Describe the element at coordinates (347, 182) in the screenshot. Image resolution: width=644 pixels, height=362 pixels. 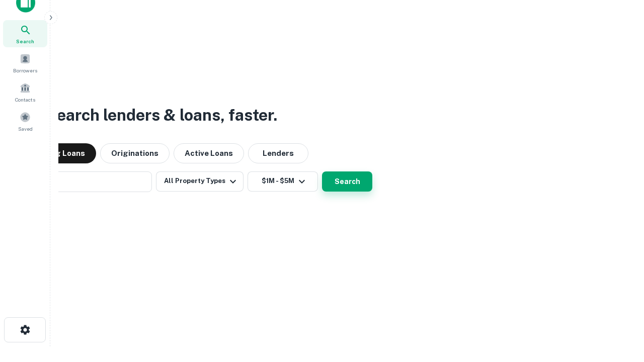
I see `button: Search` at that location.